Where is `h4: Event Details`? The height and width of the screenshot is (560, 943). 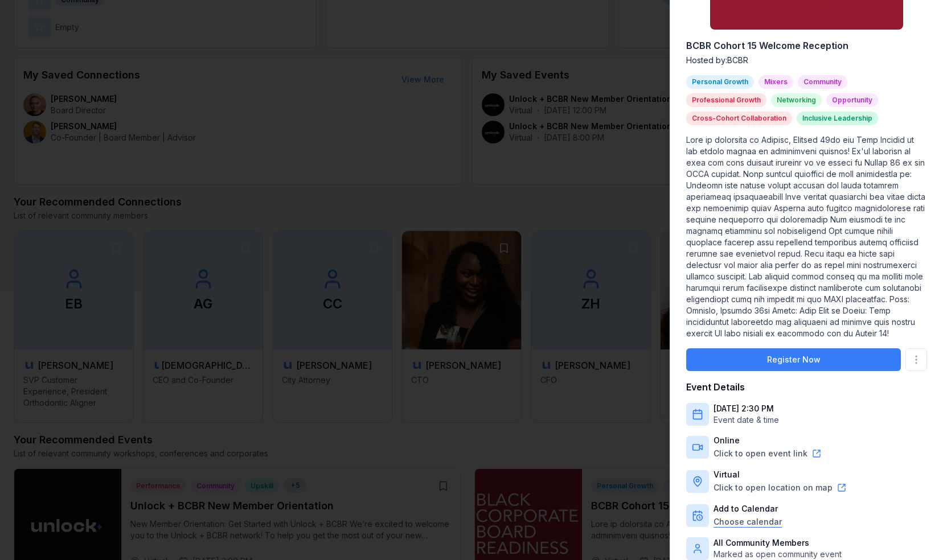 h4: Event Details is located at coordinates (806, 387).